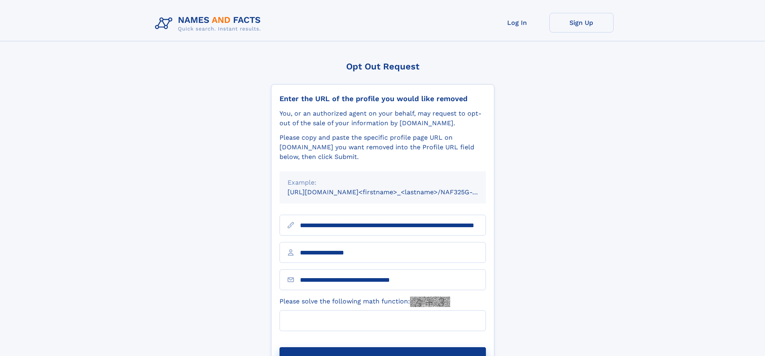 The image size is (765, 356). What do you see at coordinates (383, 183) in the screenshot?
I see `div: Example:` at bounding box center [383, 183].